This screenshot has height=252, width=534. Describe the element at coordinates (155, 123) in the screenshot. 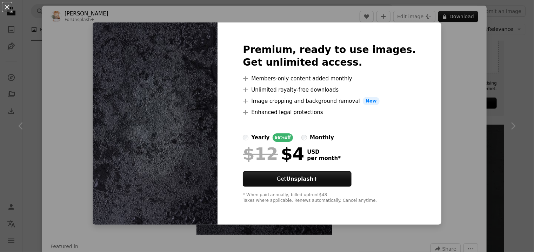

I see `img: premium_photo-1671726992841-0d44a12ccacd` at that location.